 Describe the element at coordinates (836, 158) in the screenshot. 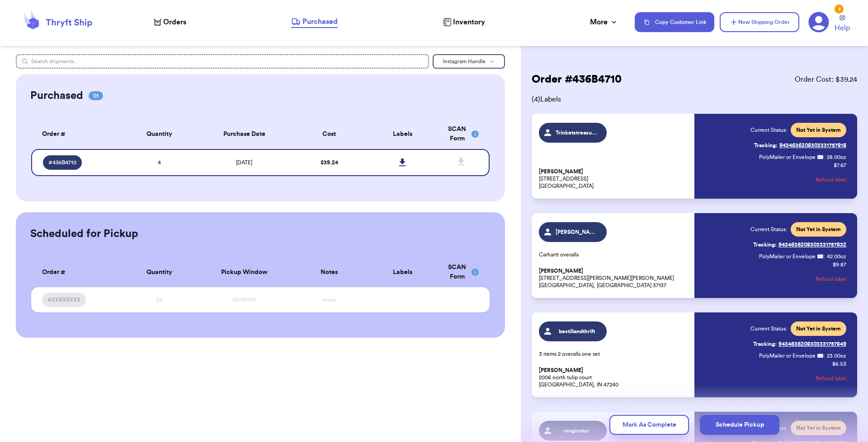

I see `span: 28.00 oz` at that location.